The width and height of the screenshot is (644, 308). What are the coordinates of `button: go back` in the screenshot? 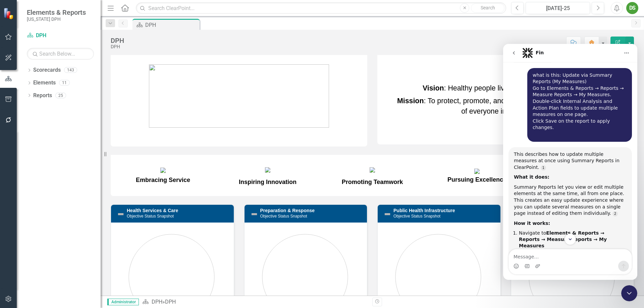 It's located at (11, 9).